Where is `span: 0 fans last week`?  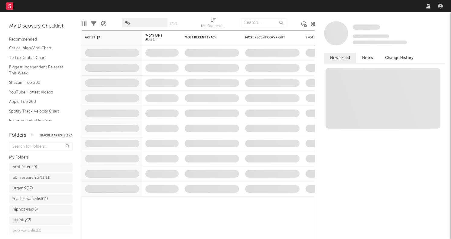 span: 0 fans last week is located at coordinates (380, 42).